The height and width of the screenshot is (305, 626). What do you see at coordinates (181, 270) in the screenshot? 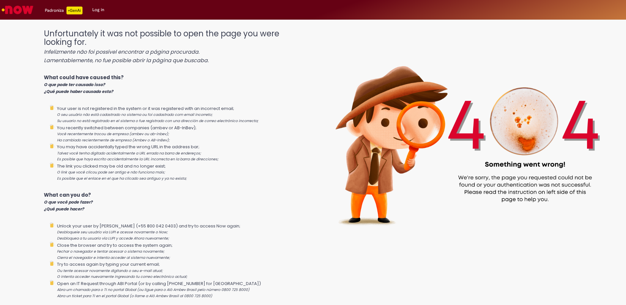
I see `li: Try to access again by typing your current email;` at bounding box center [181, 270].